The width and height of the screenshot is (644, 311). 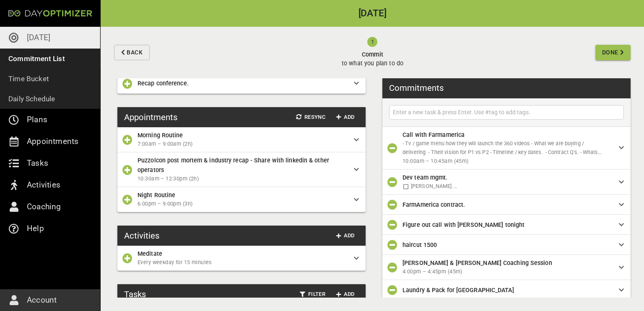 What do you see at coordinates (41, 300) in the screenshot?
I see `p: Account` at bounding box center [41, 300].